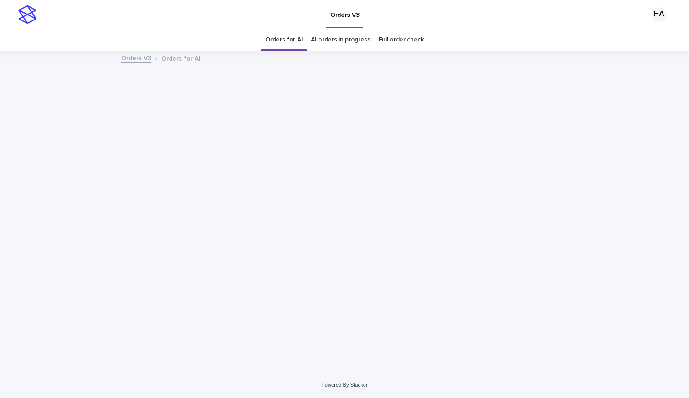 Image resolution: width=689 pixels, height=398 pixels. What do you see at coordinates (181, 58) in the screenshot?
I see `p: Orders for AI` at bounding box center [181, 58].